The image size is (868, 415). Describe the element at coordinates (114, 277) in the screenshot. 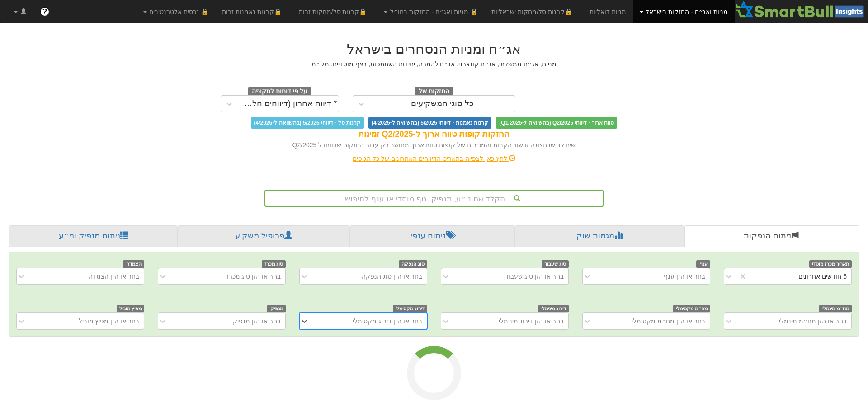

I see `div: בחר או הזן הצמדה` at that location.